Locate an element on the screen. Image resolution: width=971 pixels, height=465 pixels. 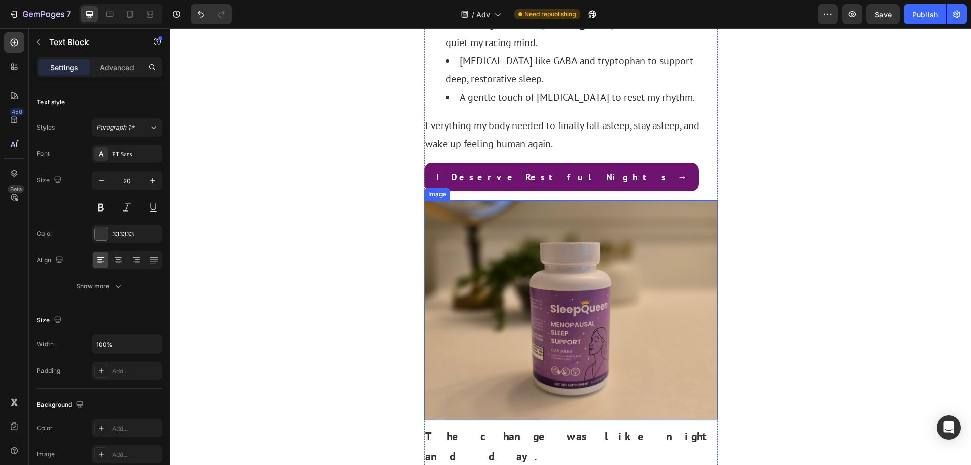
p: Everything my body needed to finally fall asleep, stay asleep, and wake up feeling human again. is located at coordinates (400, 106).